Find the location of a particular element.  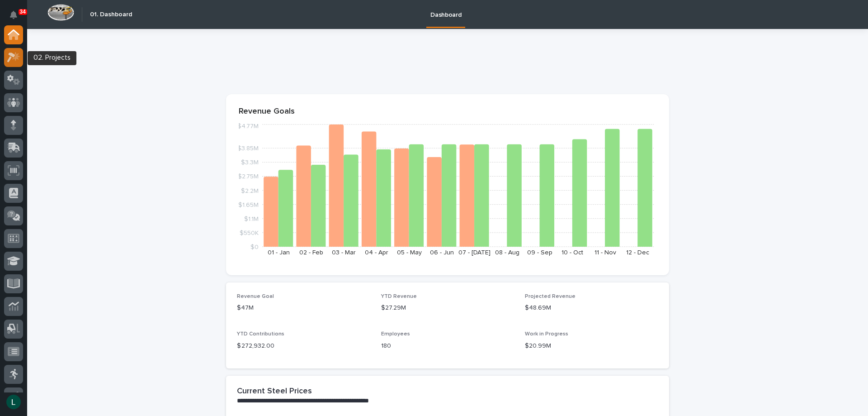

tspan: $1.1M is located at coordinates (252, 219).